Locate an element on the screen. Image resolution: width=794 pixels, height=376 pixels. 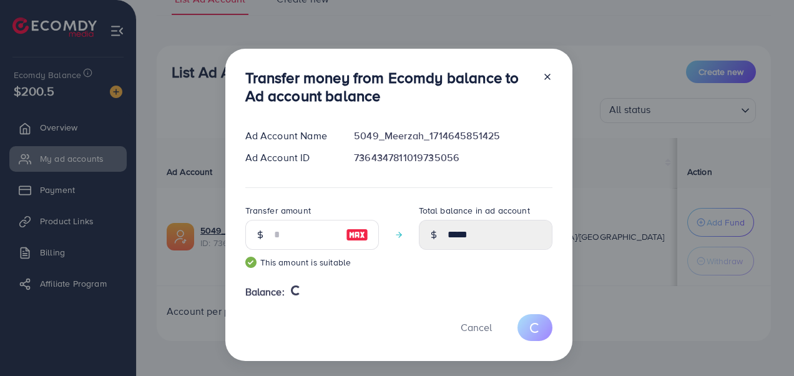
span: Cancel is located at coordinates (476, 327).